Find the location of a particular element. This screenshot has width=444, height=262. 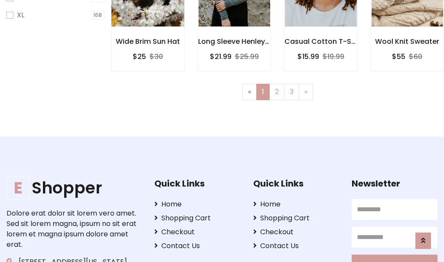

a: EShopper is located at coordinates (74, 188).